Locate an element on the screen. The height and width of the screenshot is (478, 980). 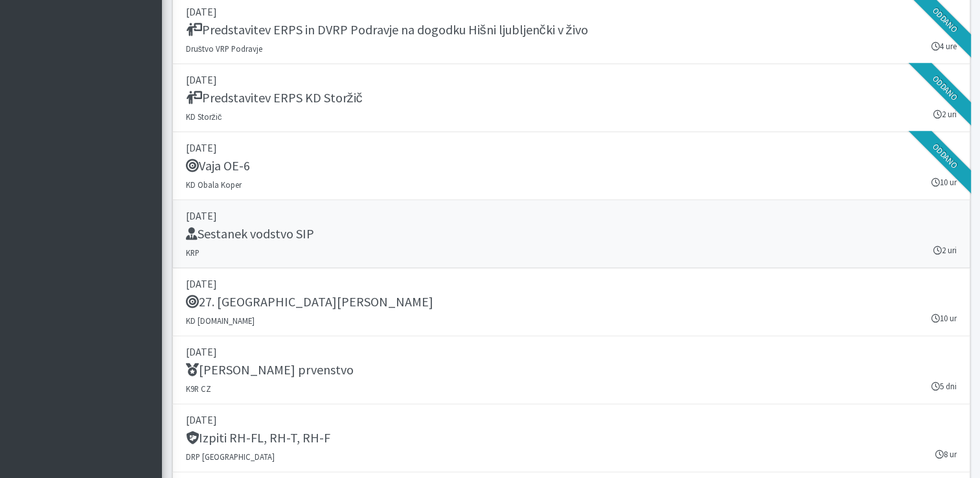
small: 10 ur is located at coordinates (944, 317).